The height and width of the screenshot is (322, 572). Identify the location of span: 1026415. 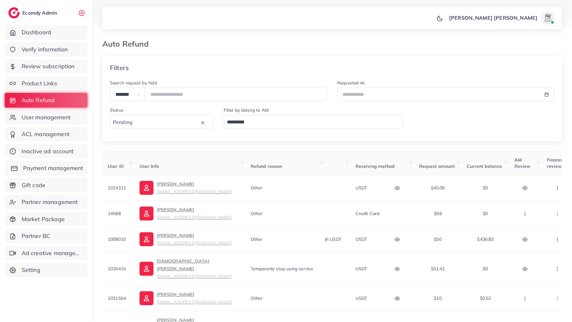
(117, 269).